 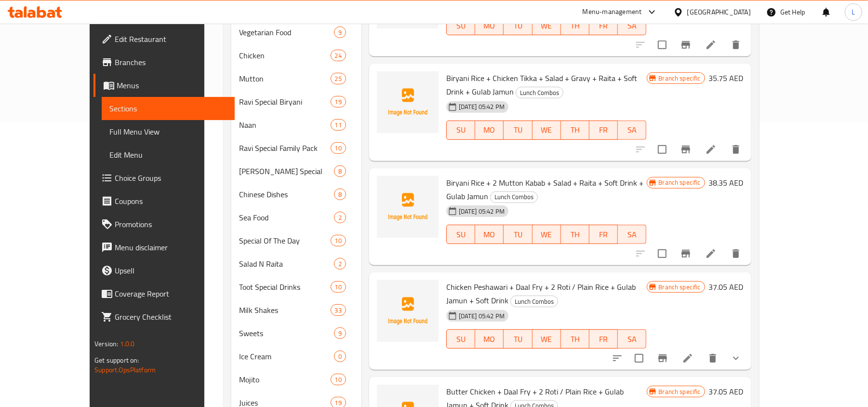 I want to click on span: SU, so click(x=461, y=26).